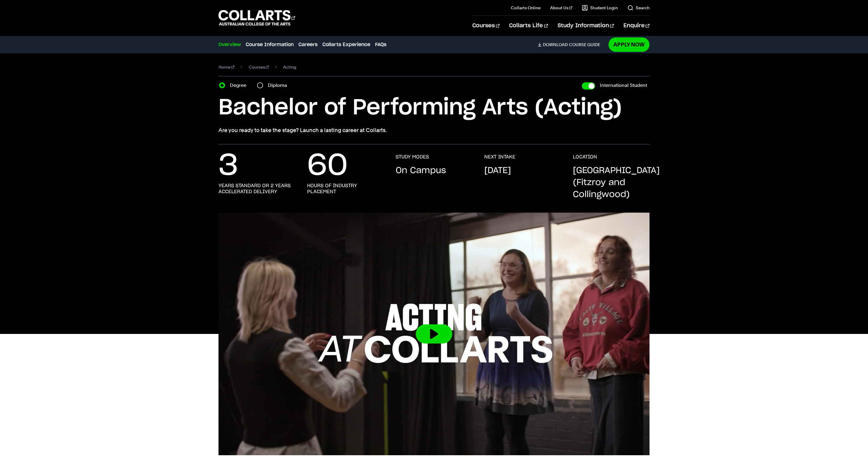 The height and width of the screenshot is (469, 868). Describe the element at coordinates (434, 108) in the screenshot. I see `h1: Bachelor of Performing Arts (Acting)` at that location.